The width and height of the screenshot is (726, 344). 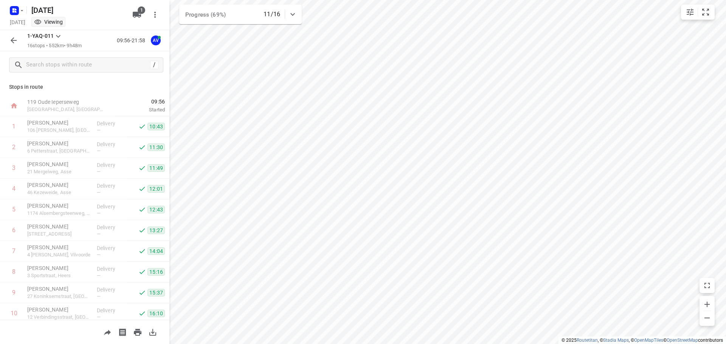 I want to click on span: 11:30, so click(x=156, y=147).